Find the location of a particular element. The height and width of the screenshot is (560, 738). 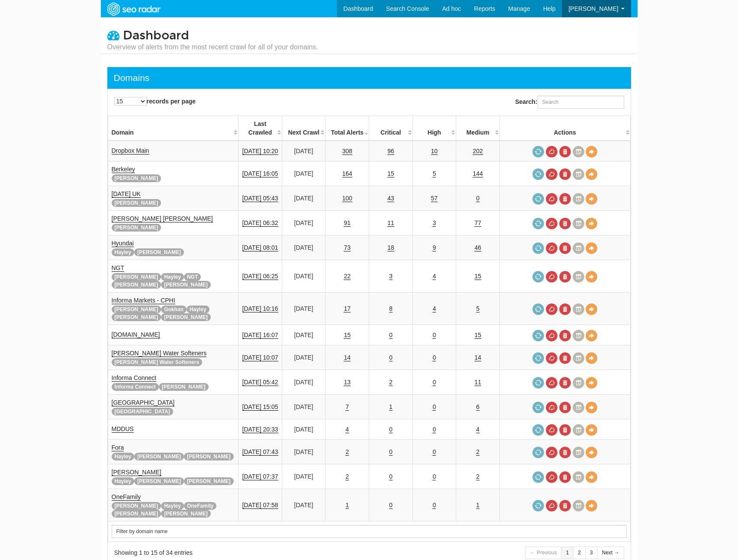

span: Dashboard is located at coordinates (156, 35).